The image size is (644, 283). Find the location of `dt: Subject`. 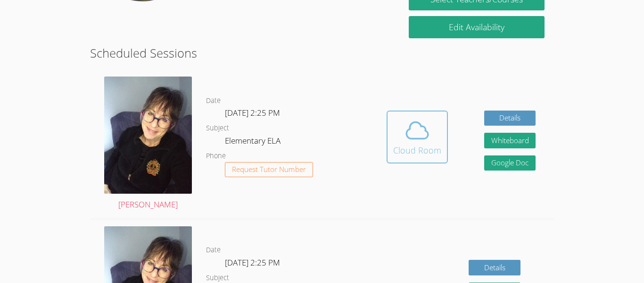

dt: Subject is located at coordinates (217, 128).